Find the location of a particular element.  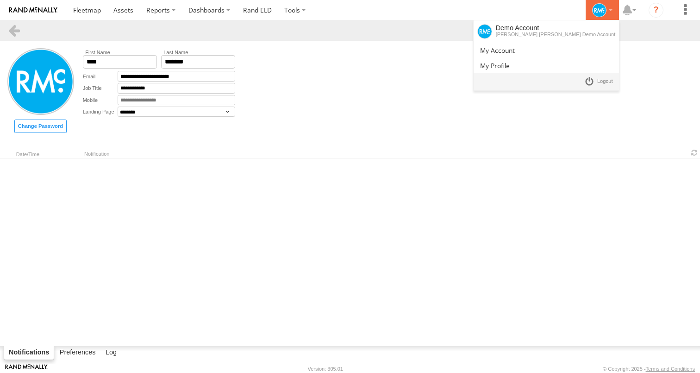

div: Version: 305.01 is located at coordinates (325, 368).